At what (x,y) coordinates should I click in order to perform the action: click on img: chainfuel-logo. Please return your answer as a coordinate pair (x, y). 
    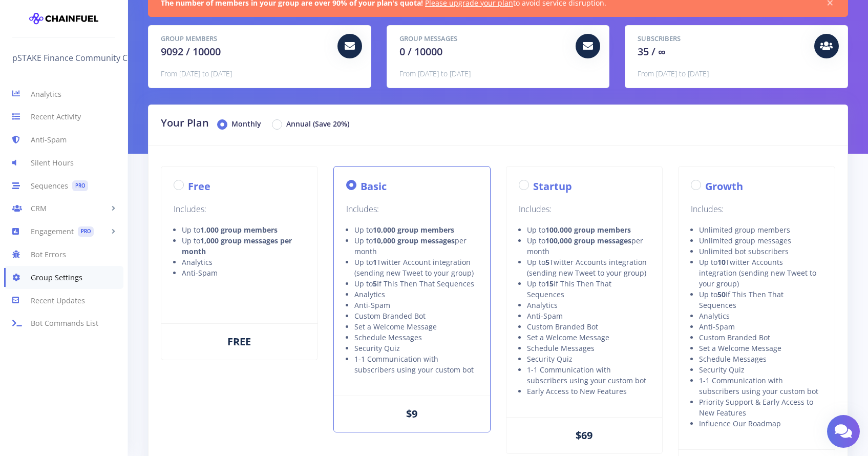
    Looking at the image, I should click on (64, 19).